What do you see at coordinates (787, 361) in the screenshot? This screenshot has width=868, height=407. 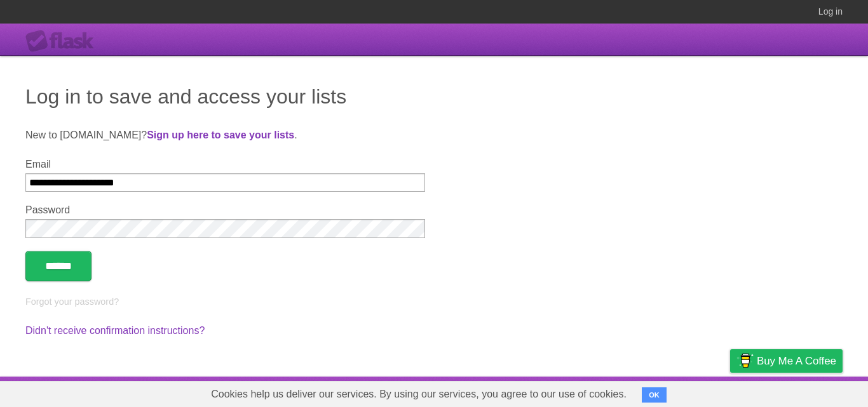 I see `a: Buy me a coffee` at bounding box center [787, 361].